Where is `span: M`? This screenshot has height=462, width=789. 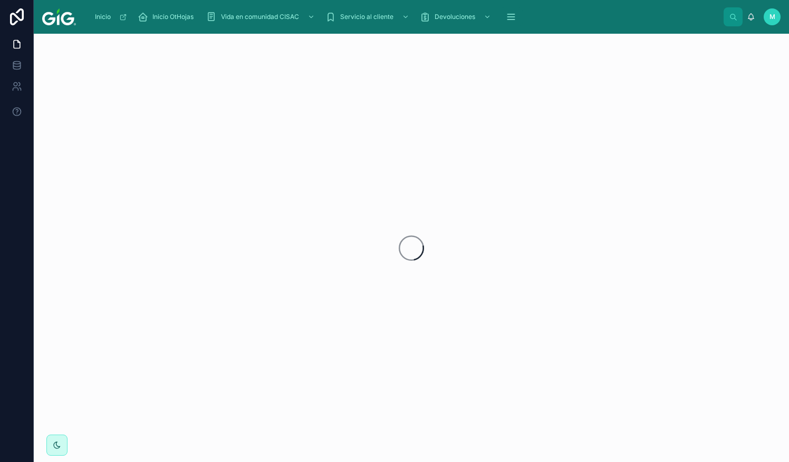
span: M is located at coordinates (772, 17).